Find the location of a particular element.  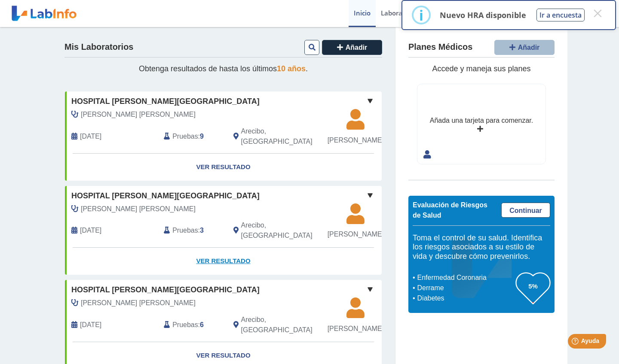

button: Close this dialog is located at coordinates (597, 13).